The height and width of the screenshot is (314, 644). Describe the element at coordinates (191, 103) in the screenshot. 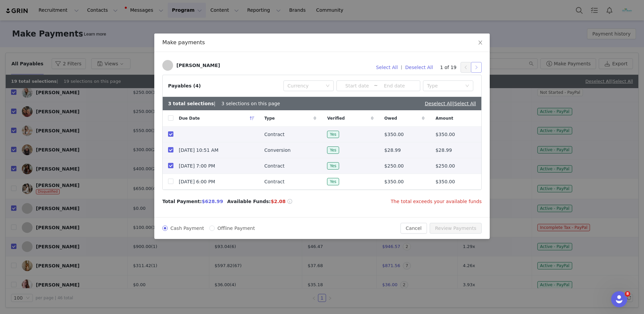

I see `b: 3 total selections` at that location.